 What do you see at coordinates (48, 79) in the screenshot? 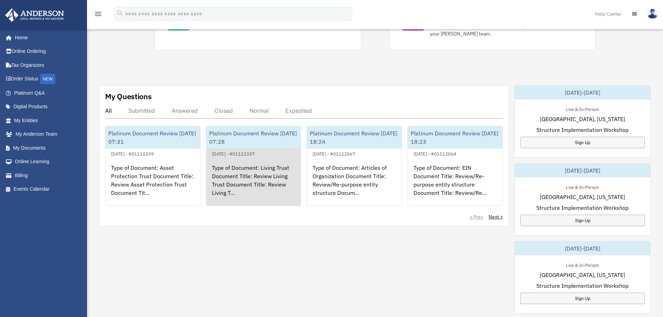
I see `div: NEW` at bounding box center [48, 79].